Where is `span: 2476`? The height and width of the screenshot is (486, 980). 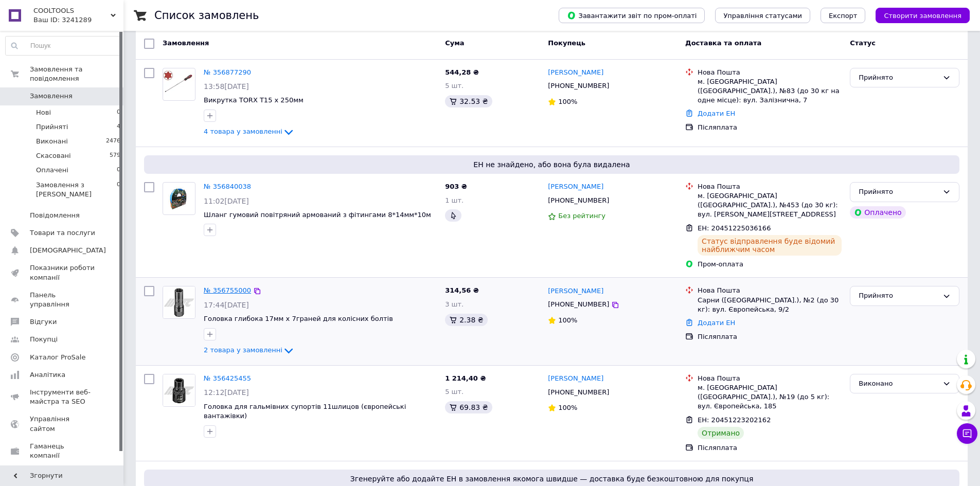 span: 2476 is located at coordinates (113, 142).